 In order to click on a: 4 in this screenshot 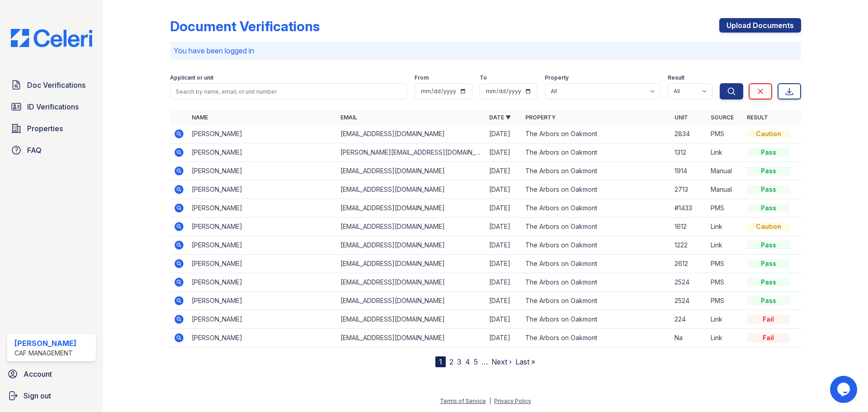, I will do `click(468, 362)`.